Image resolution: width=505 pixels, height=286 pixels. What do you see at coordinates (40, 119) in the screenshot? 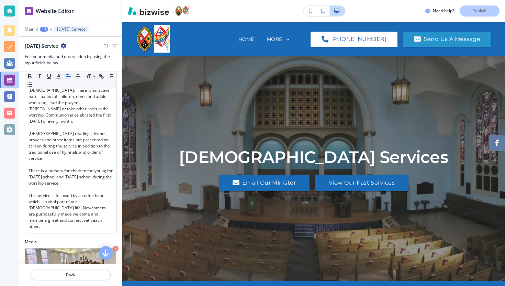
I see `div: Bizwise` at bounding box center [40, 119].